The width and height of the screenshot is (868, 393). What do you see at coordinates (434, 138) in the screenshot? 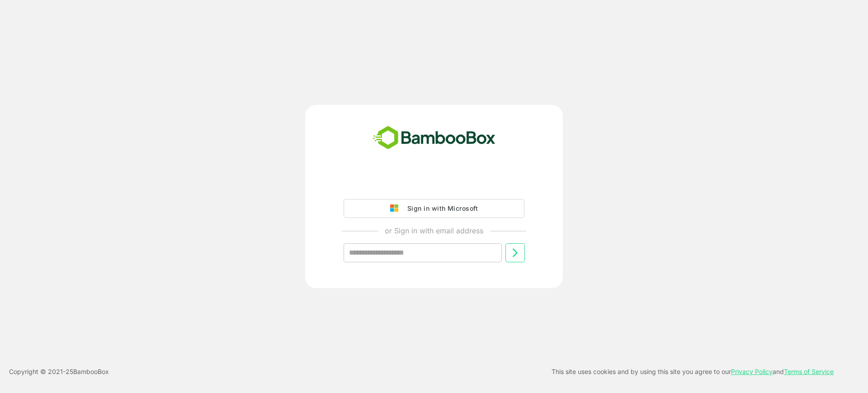
I see `img: bamboobox` at bounding box center [434, 138].